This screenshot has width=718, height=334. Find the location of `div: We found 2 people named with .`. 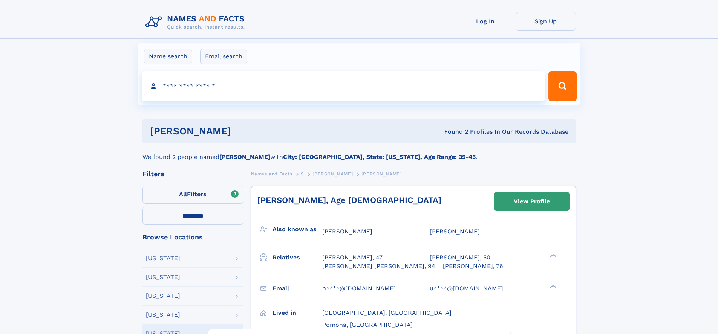

div: We found 2 people named with . is located at coordinates (359, 153).